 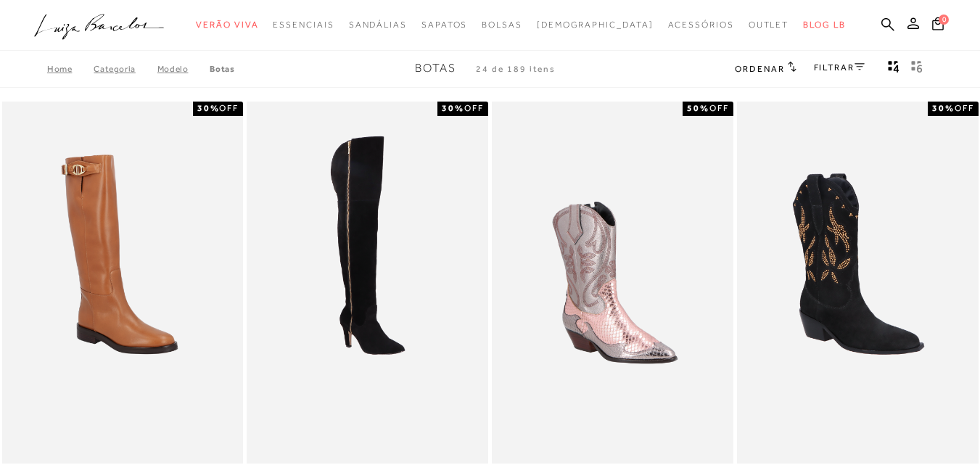 What do you see at coordinates (824, 25) in the screenshot?
I see `a: BLOG LB` at bounding box center [824, 25].